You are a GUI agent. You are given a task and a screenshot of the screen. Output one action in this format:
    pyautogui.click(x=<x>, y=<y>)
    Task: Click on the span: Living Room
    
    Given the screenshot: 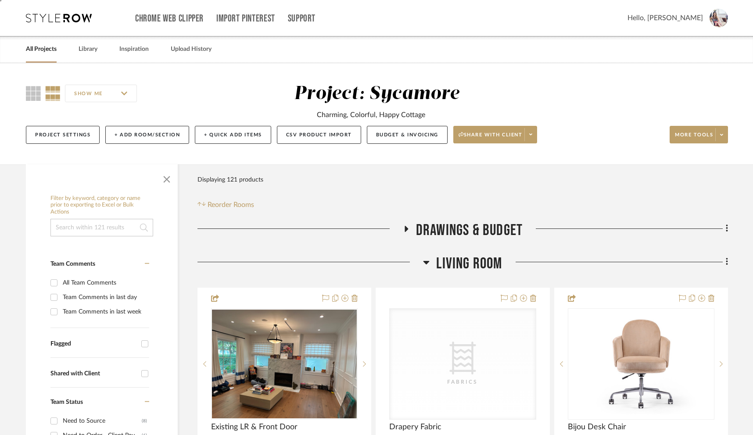 What is the action you would take?
    pyautogui.click(x=469, y=264)
    